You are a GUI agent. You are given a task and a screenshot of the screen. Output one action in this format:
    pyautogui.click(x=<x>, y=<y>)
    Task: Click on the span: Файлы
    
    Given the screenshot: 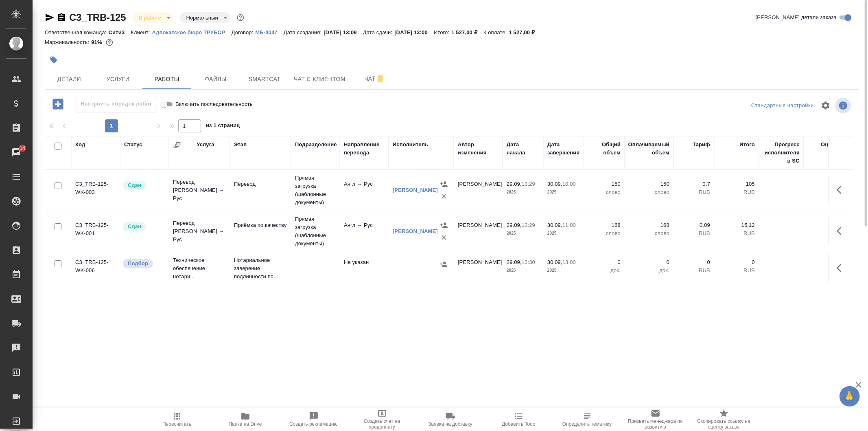 What is the action you would take?
    pyautogui.click(x=216, y=79)
    